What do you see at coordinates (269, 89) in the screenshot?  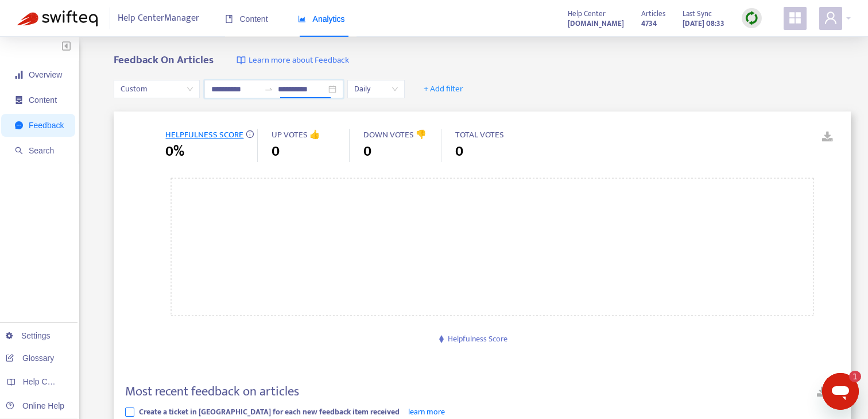 I see `span: swap-right` at bounding box center [269, 89].